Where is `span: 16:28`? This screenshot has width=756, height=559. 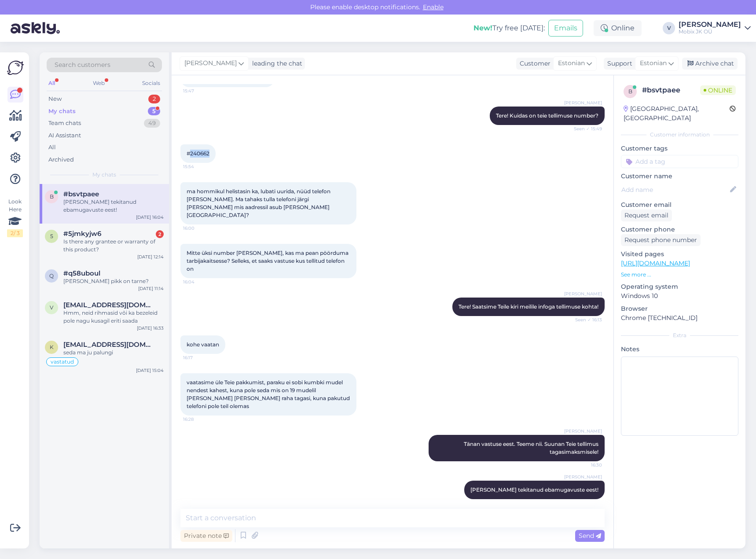
span: 16:28 is located at coordinates (200, 419).